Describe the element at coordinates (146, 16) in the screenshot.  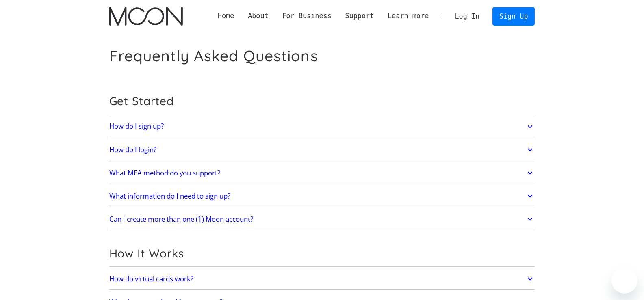
I see `img: Moon Logo` at that location.